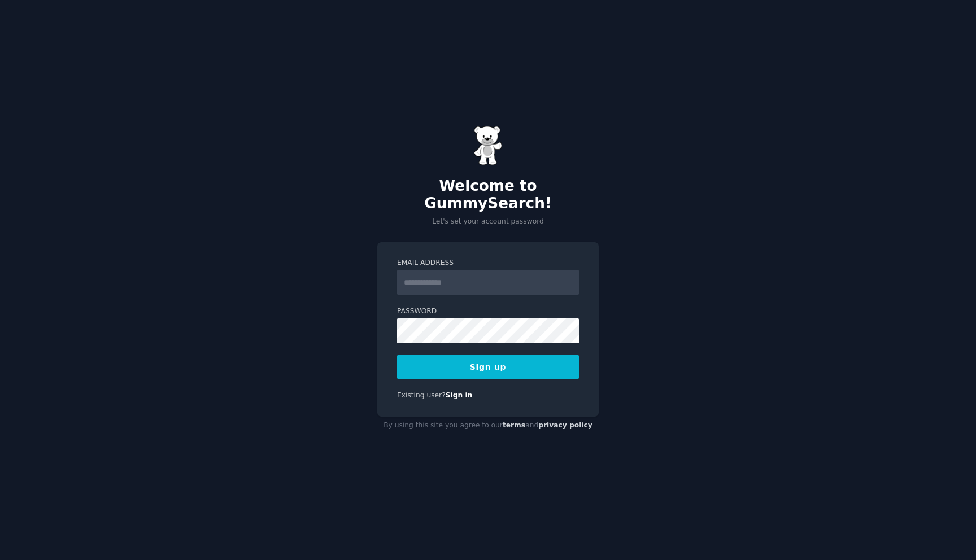  I want to click on h2: Welcome to GummySearch!, so click(488, 195).